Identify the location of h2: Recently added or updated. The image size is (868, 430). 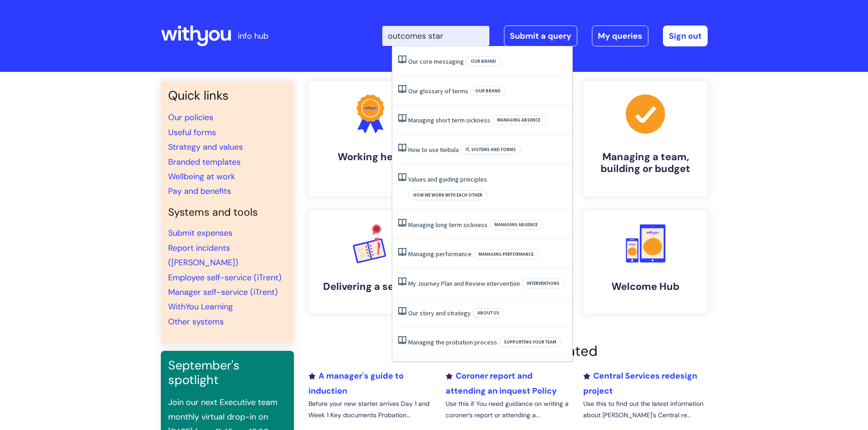
(508, 351).